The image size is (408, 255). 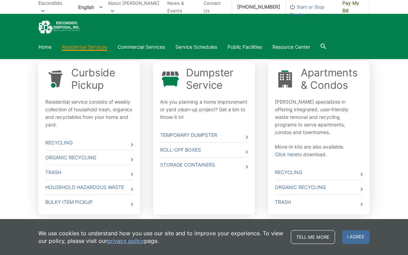 What do you see at coordinates (204, 165) in the screenshot?
I see `a: Storage Containers` at bounding box center [204, 165].